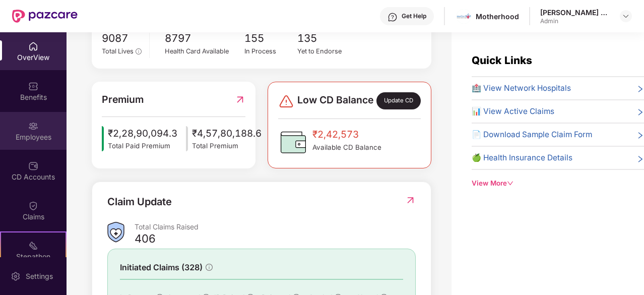 The height and width of the screenshot is (295, 644). I want to click on span: ₹2,28,90,094.3, so click(142, 133).